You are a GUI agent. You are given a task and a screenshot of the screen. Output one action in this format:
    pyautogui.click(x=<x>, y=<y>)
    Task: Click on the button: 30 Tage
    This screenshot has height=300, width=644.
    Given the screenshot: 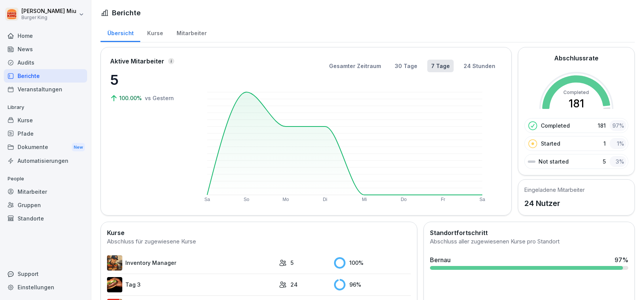 What is the action you would take?
    pyautogui.click(x=406, y=66)
    